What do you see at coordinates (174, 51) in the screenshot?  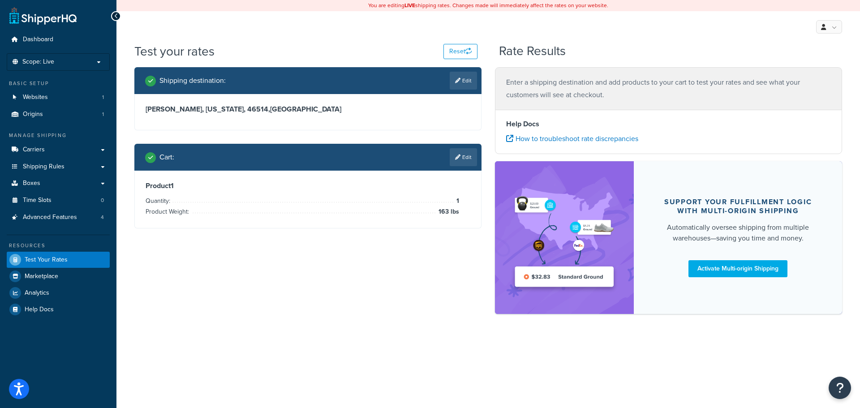 I see `h1: Test your rates` at bounding box center [174, 51].